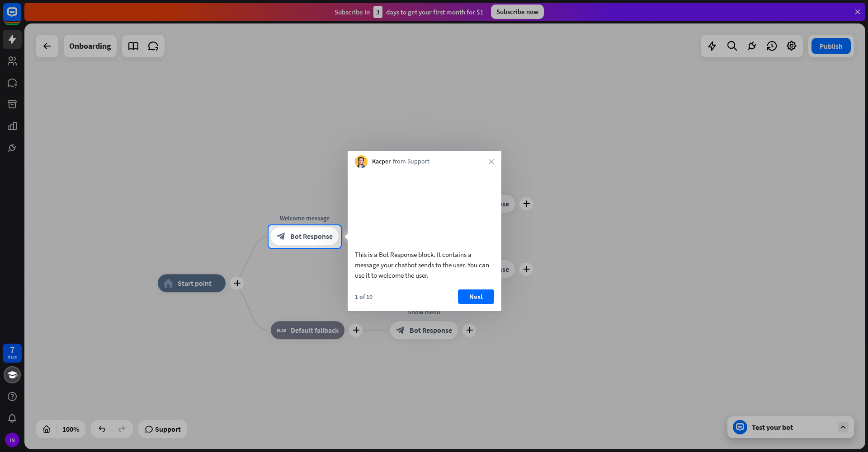  Describe the element at coordinates (363, 297) in the screenshot. I see `div: 1 of 10` at that location.